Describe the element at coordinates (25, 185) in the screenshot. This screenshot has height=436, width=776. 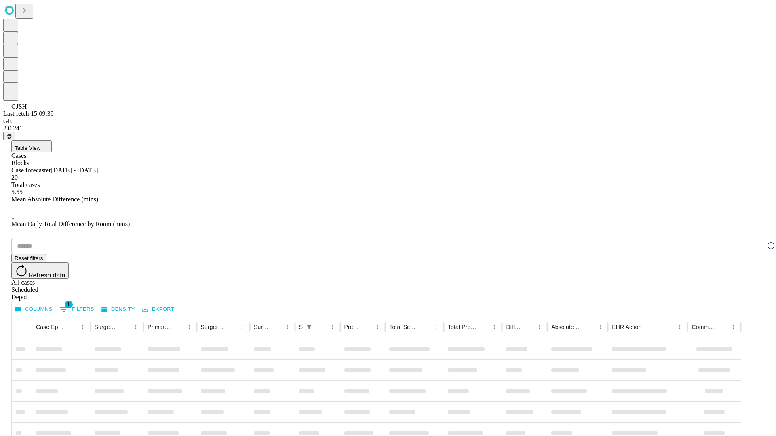
I see `span: Total cases` at that location.